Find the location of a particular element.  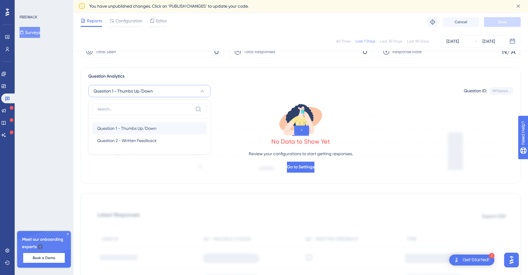

button: Surveys is located at coordinates (30, 32).